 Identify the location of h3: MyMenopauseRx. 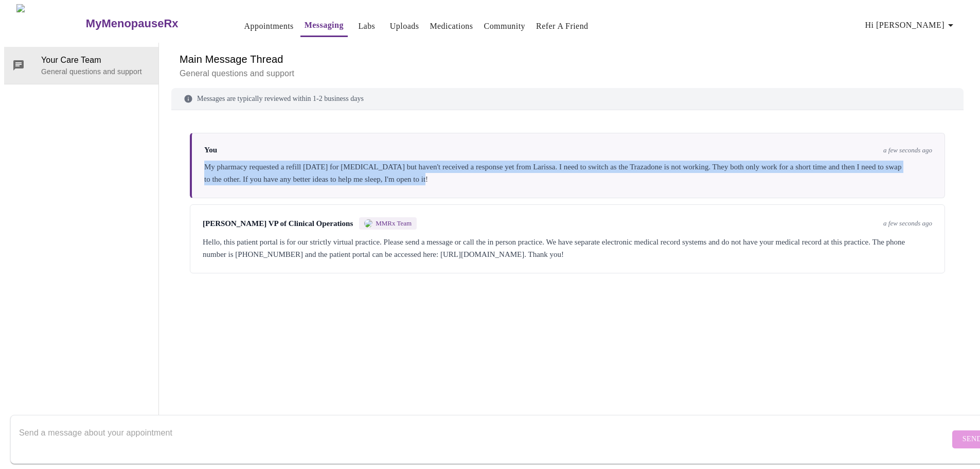
(133, 24).